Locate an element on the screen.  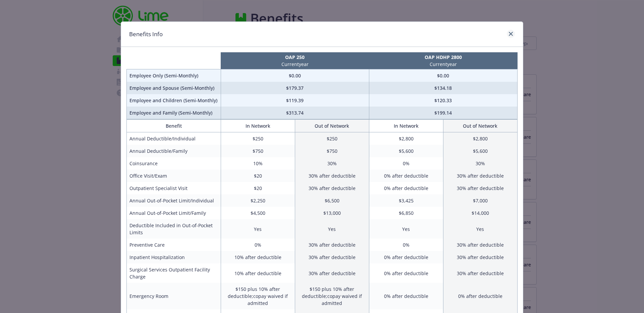
td: Emergency Room is located at coordinates (174, 296).